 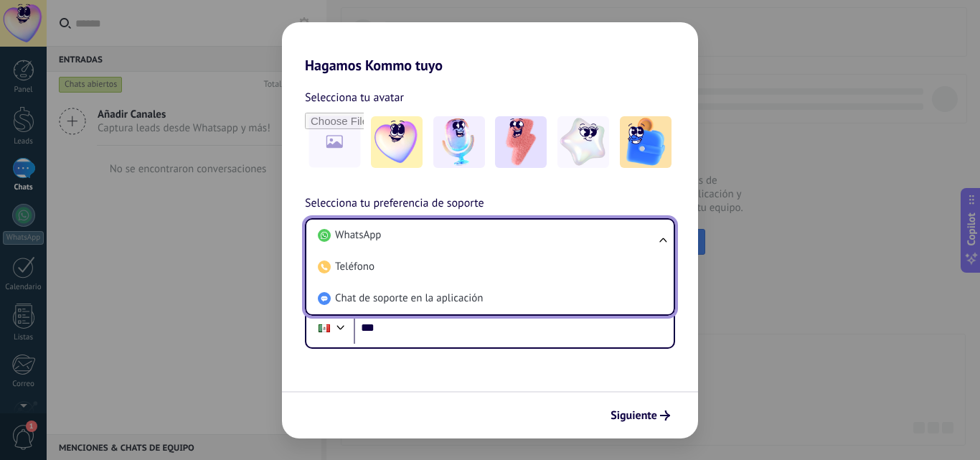 I want to click on h2: Hagamos Kommo tuyo, so click(x=490, y=48).